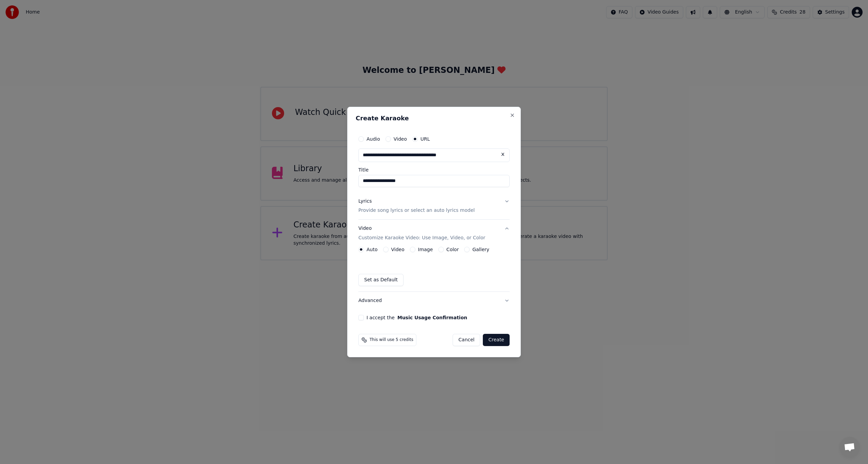 This screenshot has height=464, width=868. Describe the element at coordinates (416, 211) in the screenshot. I see `p: Provide song lyrics or select an auto lyrics model` at that location.